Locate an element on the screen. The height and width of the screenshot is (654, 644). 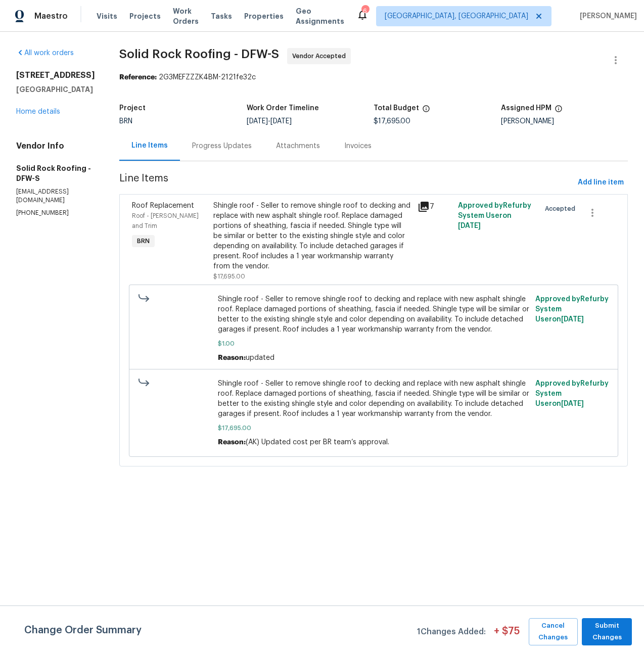
a: All work orders is located at coordinates (45, 53).